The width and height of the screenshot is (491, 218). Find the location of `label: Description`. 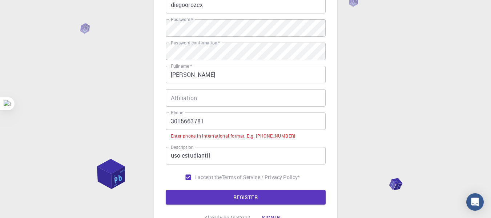

label: Description is located at coordinates (182, 147).